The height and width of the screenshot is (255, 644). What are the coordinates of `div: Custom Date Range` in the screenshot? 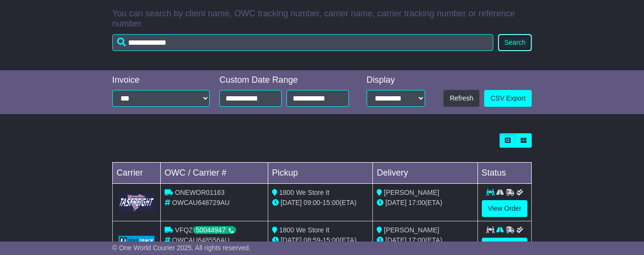 It's located at (286, 80).